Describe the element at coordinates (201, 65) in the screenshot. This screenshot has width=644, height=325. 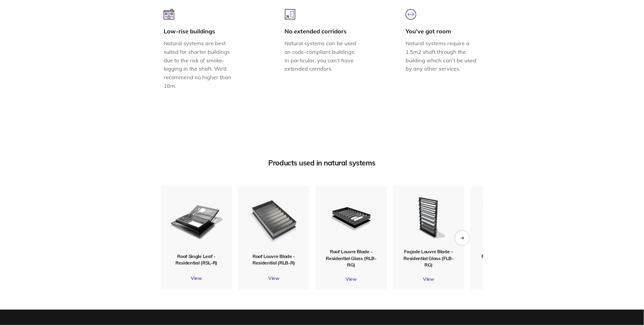
I see `p: Natural systems are best suited for shorter buildings due to the risk of smoke-logging in the sha...` at that location.